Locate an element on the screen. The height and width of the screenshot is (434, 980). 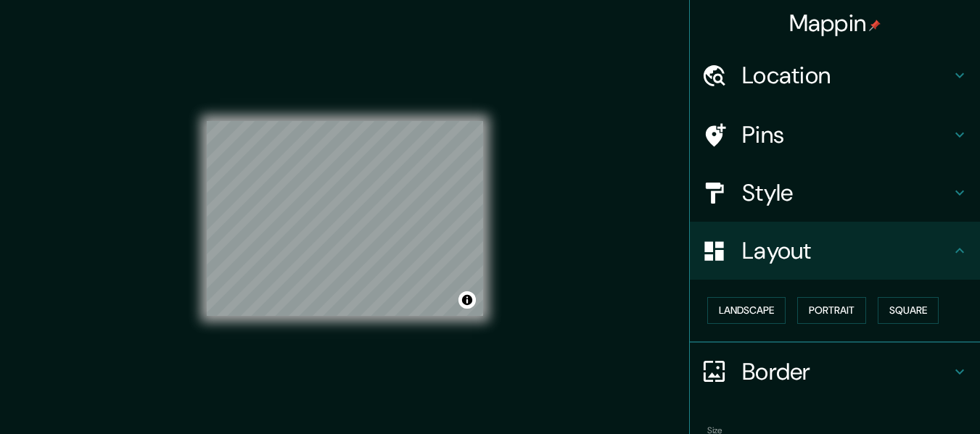
div: Pins is located at coordinates (835, 135).